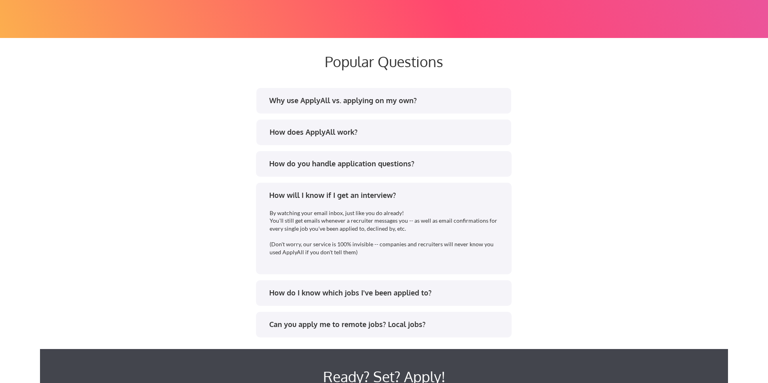 The image size is (768, 383). What do you see at coordinates (387, 100) in the screenshot?
I see `div: Why use ApplyAll vs. applying on my own?` at bounding box center [387, 100].